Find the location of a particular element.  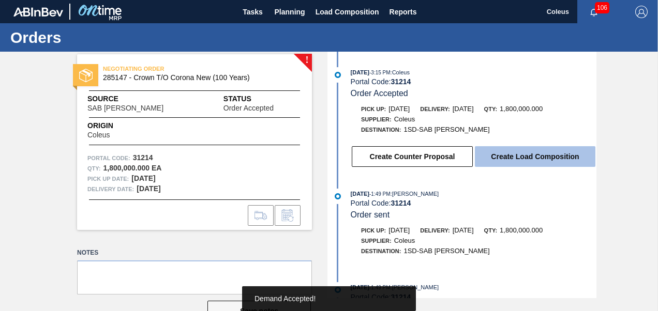

span: - 3:15 PM is located at coordinates (380, 72).